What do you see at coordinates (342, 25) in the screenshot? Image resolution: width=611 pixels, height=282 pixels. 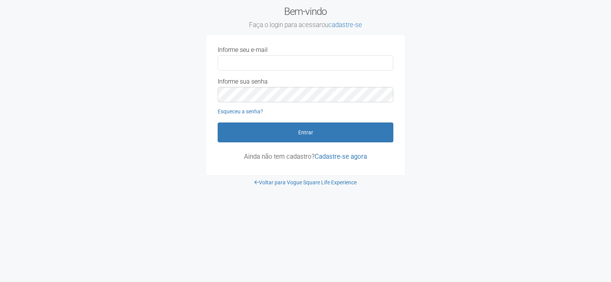 I see `span: ou` at bounding box center [342, 25].